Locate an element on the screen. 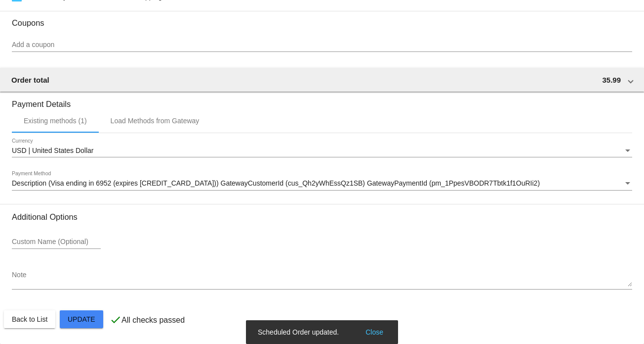 The image size is (644, 344). span: Update is located at coordinates (81, 318).